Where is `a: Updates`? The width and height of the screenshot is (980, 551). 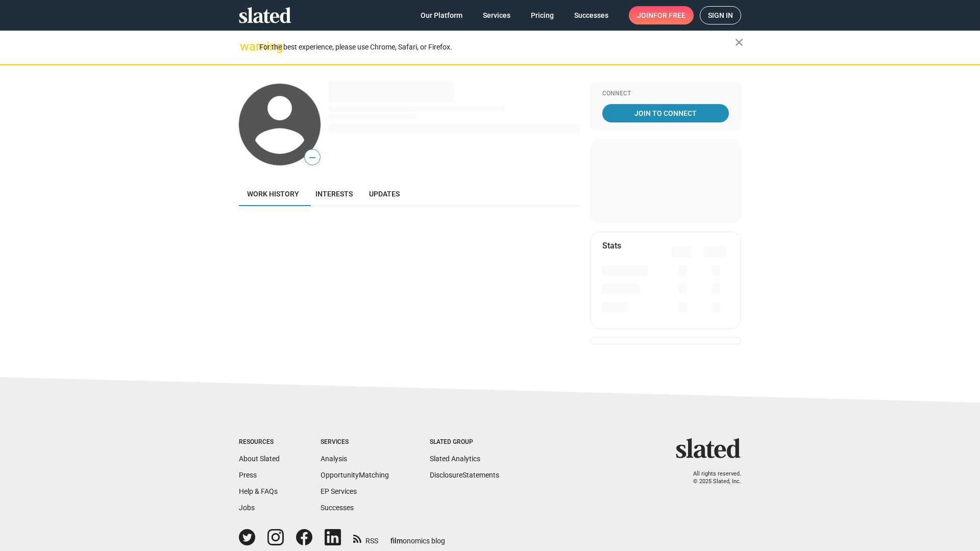 a: Updates is located at coordinates (384, 194).